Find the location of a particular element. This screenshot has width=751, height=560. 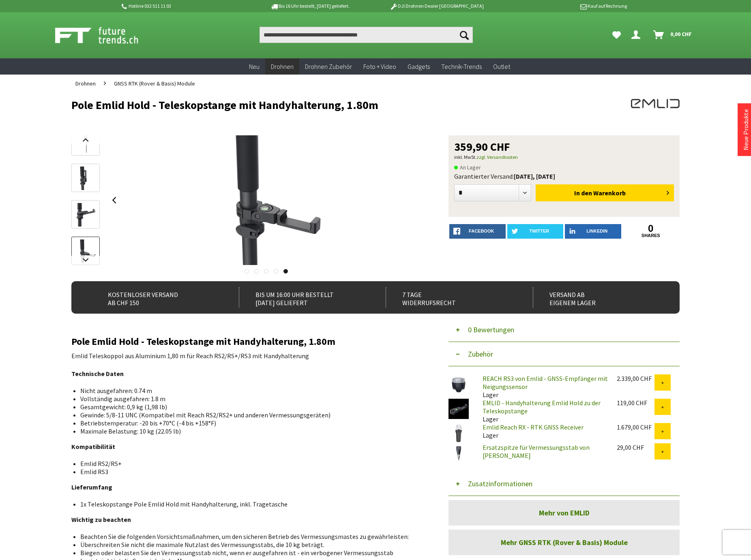

a: Foto + Video is located at coordinates (380, 66).